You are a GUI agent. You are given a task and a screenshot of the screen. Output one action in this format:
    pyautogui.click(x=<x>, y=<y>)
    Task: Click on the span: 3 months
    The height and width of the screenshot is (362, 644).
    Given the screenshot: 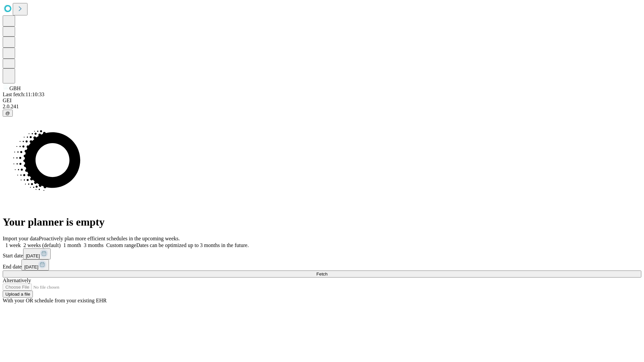 What is the action you would take?
    pyautogui.click(x=94, y=245)
    